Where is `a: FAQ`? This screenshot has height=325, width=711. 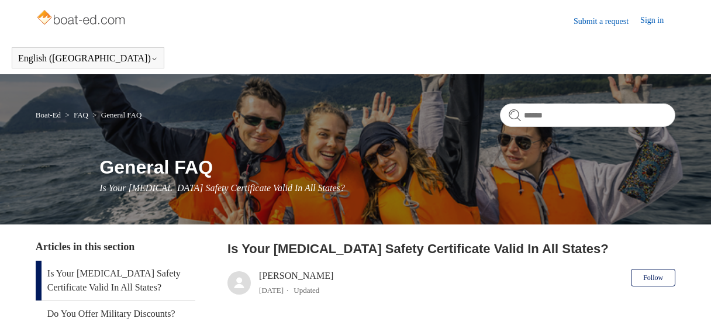
a: FAQ is located at coordinates (81, 115).